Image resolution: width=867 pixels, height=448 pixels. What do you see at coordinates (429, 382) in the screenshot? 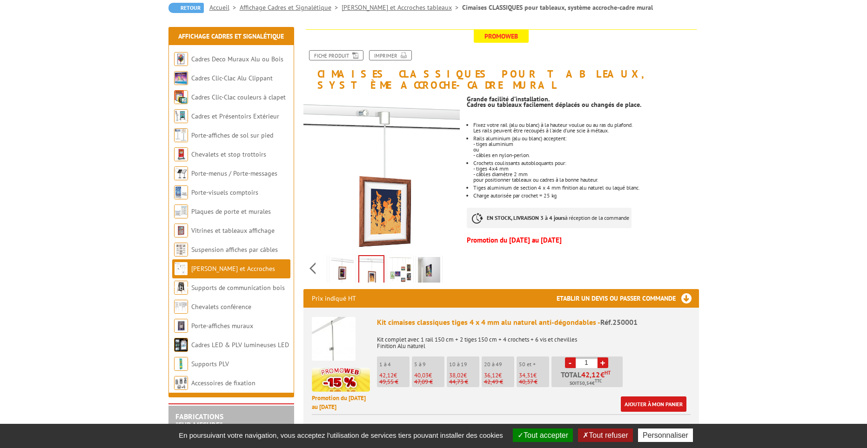
I see `p: 47,09 €` at bounding box center [429, 382].